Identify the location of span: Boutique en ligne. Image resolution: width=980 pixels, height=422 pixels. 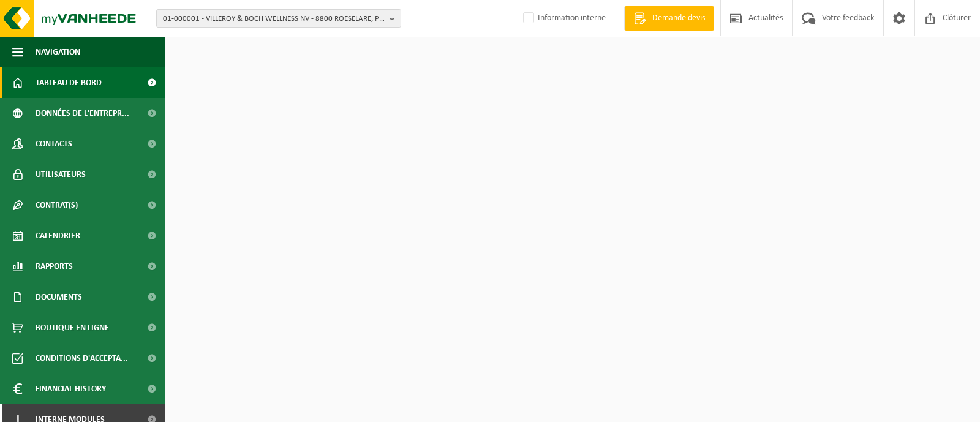
(72, 328).